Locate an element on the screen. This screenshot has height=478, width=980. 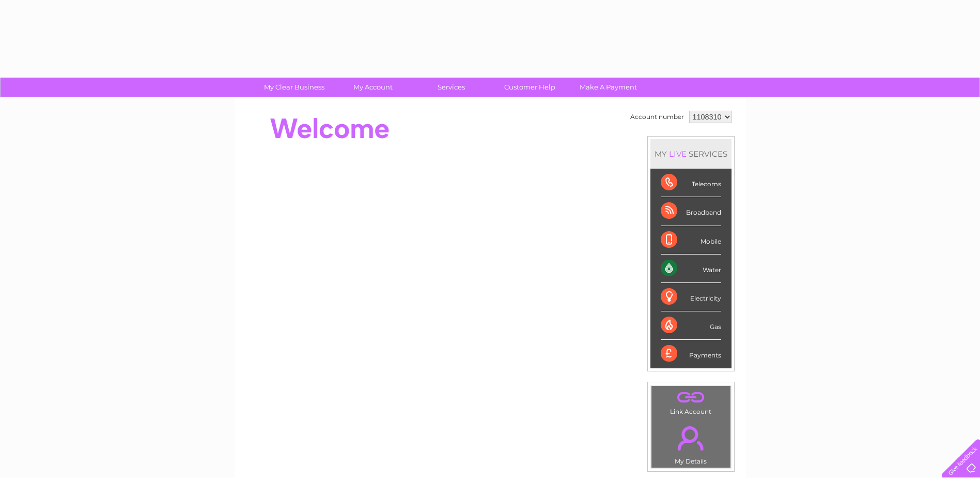
a: Make A Payment is located at coordinates (608, 87).